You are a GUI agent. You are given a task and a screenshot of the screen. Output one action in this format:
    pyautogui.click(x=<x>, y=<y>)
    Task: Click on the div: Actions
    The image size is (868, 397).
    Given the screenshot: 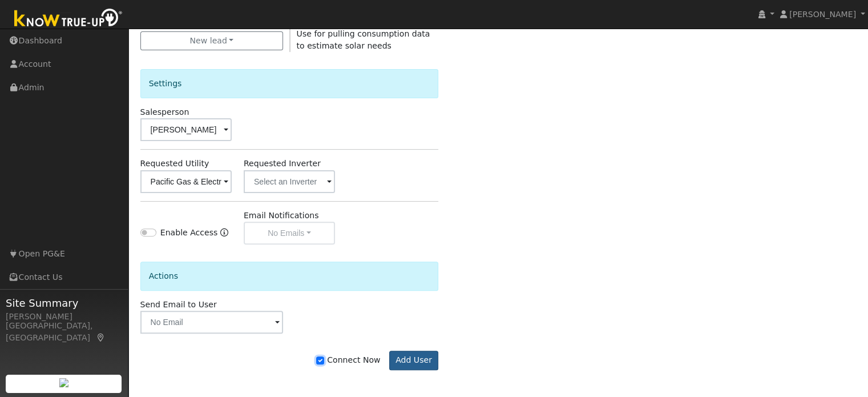 What is the action you would take?
    pyautogui.click(x=289, y=276)
    